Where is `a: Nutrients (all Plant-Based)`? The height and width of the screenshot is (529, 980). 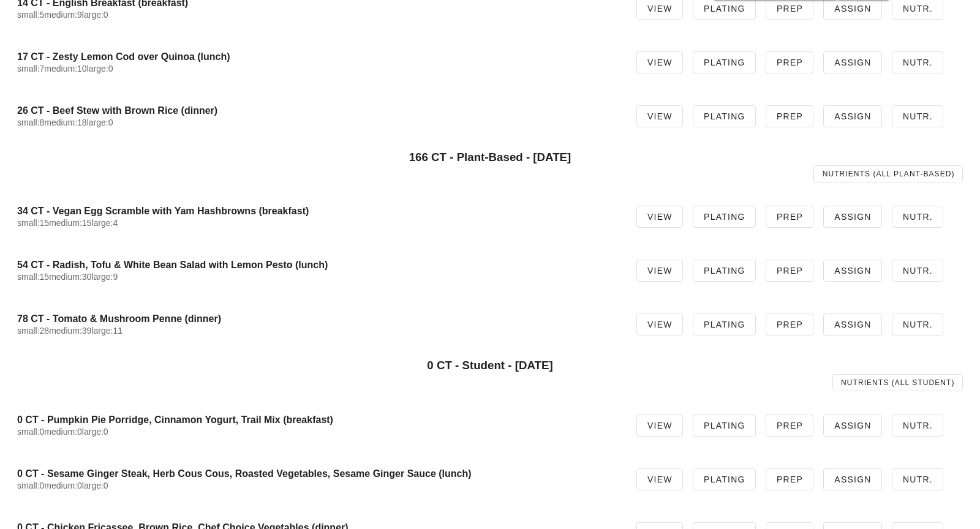 a: Nutrients (all Plant-Based) is located at coordinates (888, 174).